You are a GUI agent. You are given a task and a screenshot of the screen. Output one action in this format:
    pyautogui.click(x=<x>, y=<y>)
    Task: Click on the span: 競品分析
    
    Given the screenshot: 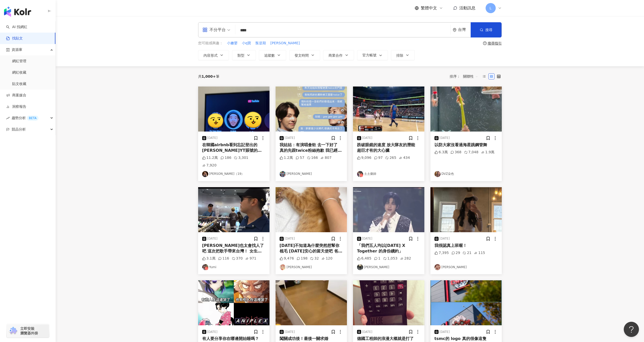 What is the action you would take?
    pyautogui.click(x=19, y=129)
    